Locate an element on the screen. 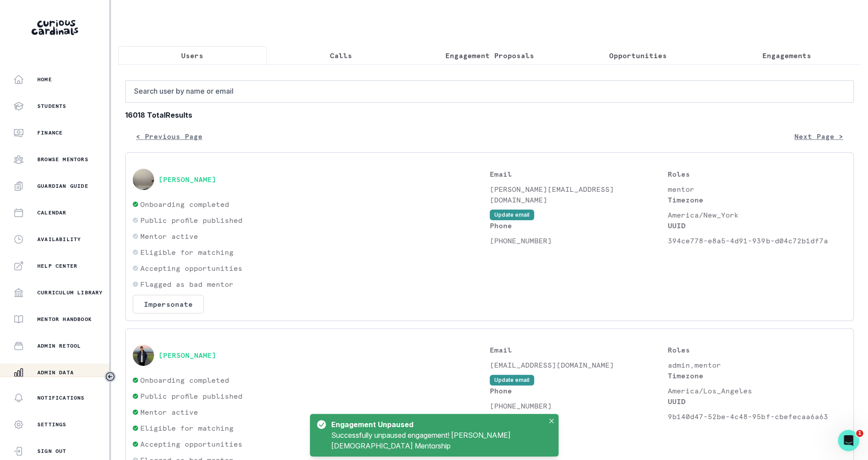  p: Browse Mentors is located at coordinates (62, 159).